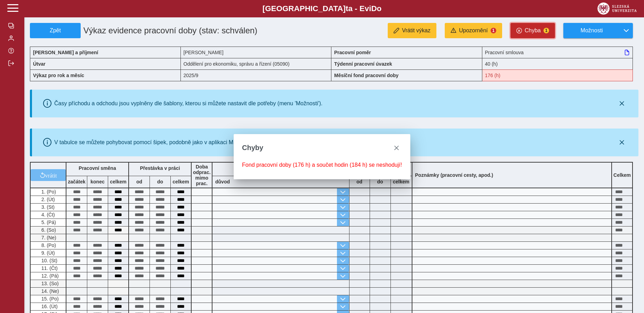 The image size is (644, 313). Describe the element at coordinates (473, 31) in the screenshot. I see `span: Upozornění` at that location.